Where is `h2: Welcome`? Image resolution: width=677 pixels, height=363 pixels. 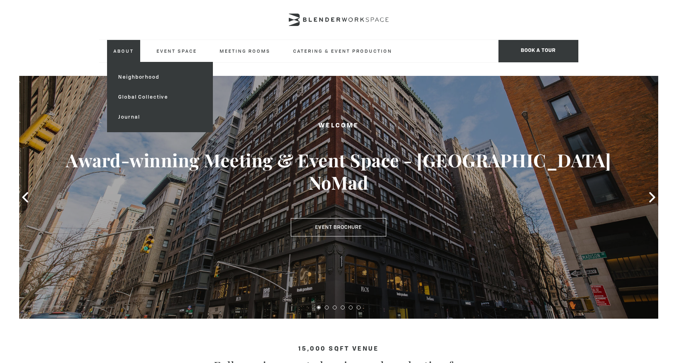
h2: Welcome is located at coordinates (339, 126).